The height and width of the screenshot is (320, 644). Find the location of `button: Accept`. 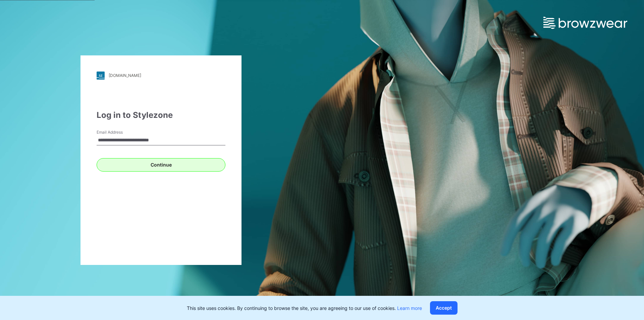

button: Accept is located at coordinates (444, 308).